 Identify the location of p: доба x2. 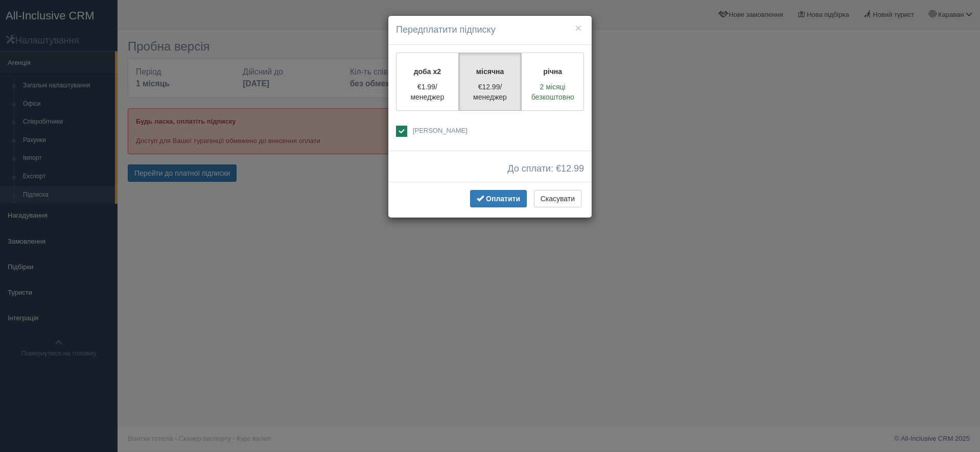
(427, 71).